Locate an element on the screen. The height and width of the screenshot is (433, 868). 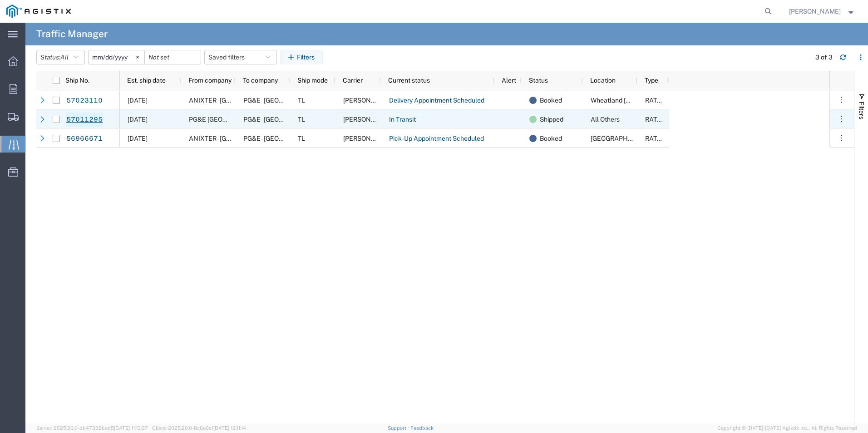
span: Client: 2025.20.0-8c6e0cf is located at coordinates (199, 428).